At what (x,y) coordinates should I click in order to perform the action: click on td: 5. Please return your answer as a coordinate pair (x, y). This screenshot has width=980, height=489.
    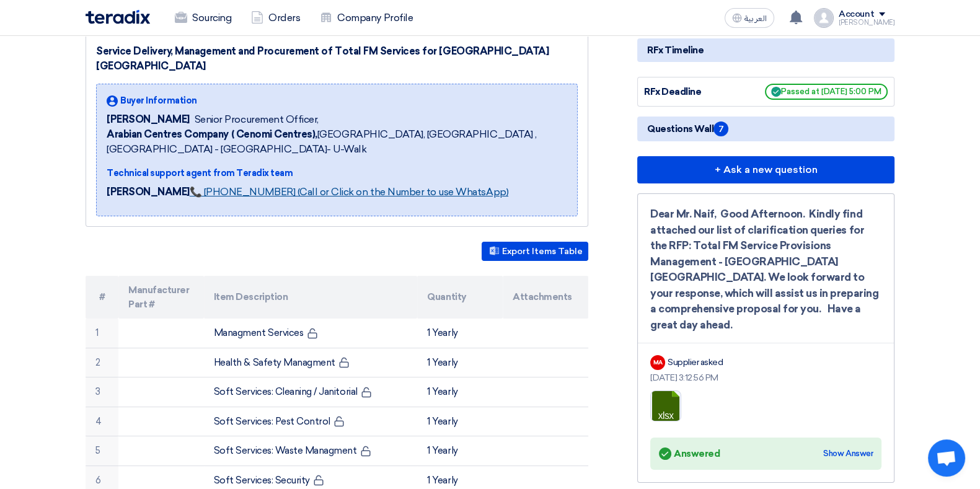
    Looking at the image, I should click on (102, 451).